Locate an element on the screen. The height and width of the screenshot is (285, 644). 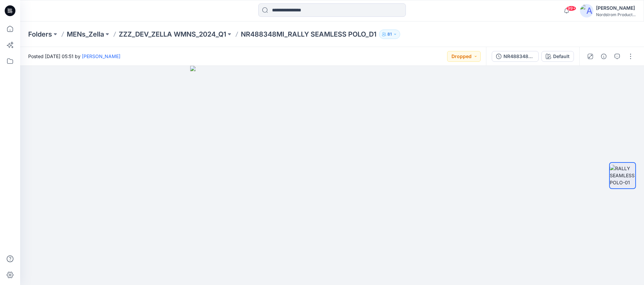
button: NR488348MI_RALLY SEAMLESS POLO_D1 is located at coordinates (515, 56).